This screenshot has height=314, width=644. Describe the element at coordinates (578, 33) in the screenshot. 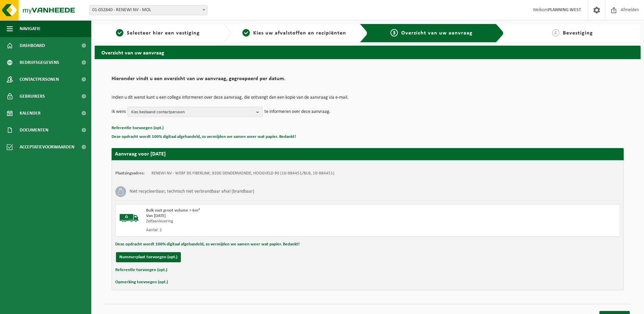

I see `span: Bevestiging` at that location.